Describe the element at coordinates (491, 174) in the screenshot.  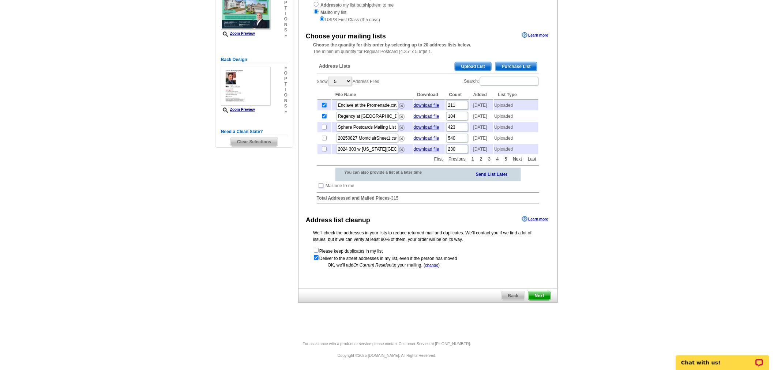
I see `a: Send List Later` at that location.